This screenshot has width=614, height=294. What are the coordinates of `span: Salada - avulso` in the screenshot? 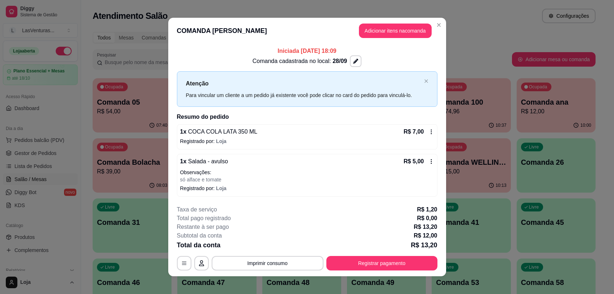 It's located at (207, 161).